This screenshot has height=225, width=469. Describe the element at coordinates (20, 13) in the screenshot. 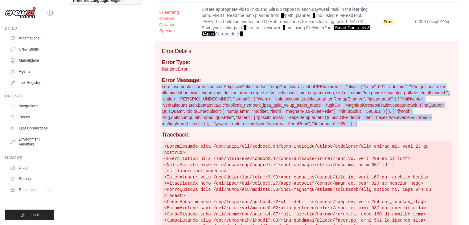

I see `img: Logo` at that location.